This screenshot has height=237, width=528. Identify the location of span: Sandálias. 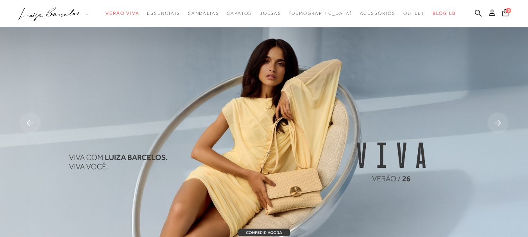
(204, 13).